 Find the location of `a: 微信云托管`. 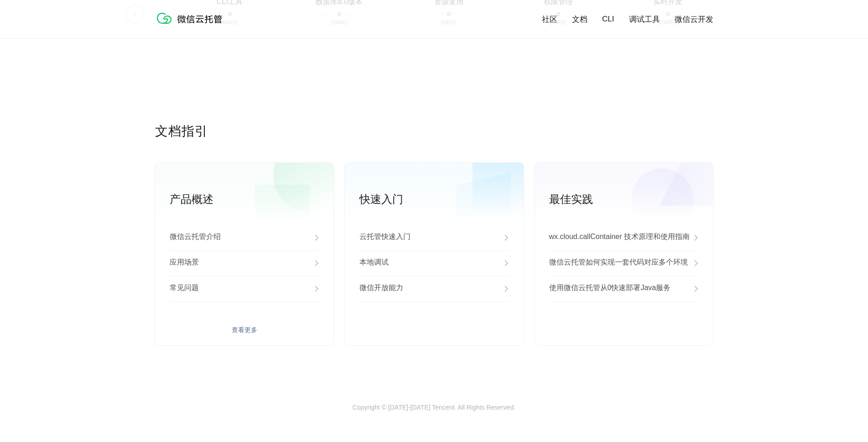

a: 微信云托管 is located at coordinates (192, 25).